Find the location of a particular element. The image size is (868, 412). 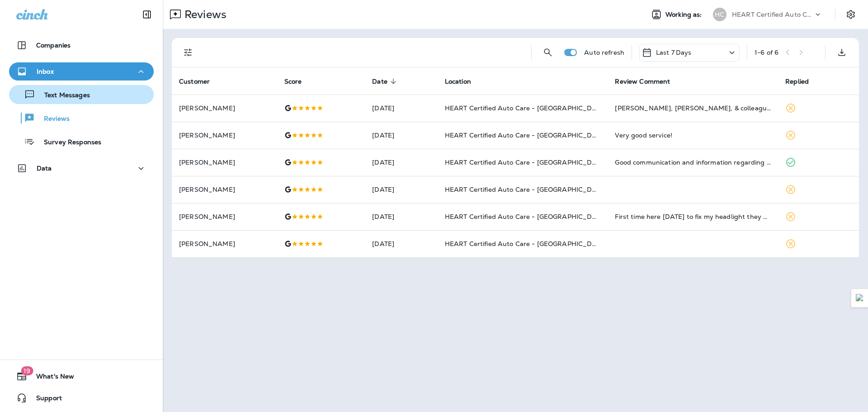

p: Text Messages is located at coordinates (63, 96).